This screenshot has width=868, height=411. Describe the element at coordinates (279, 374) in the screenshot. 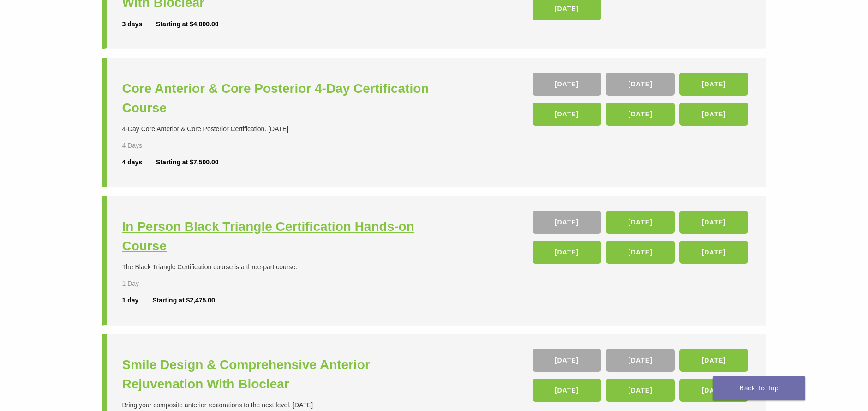

I see `a: Smile Design & Comprehensive Anterior Rejuvenation With Bioclear` at that location.